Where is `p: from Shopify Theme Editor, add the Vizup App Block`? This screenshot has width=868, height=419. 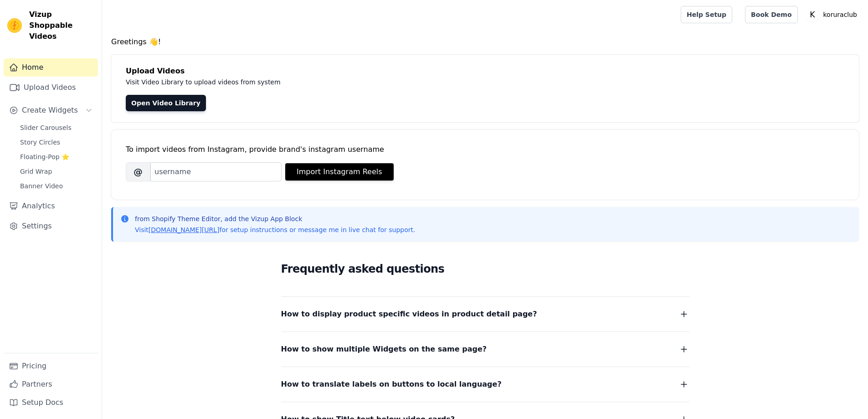
p: from Shopify Theme Editor, add the Vizup App Block is located at coordinates (275, 219).